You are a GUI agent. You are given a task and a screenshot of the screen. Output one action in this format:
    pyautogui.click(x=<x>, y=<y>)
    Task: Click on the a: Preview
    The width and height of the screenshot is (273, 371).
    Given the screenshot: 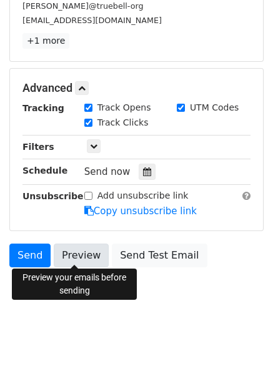 What is the action you would take?
    pyautogui.click(x=81, y=256)
    